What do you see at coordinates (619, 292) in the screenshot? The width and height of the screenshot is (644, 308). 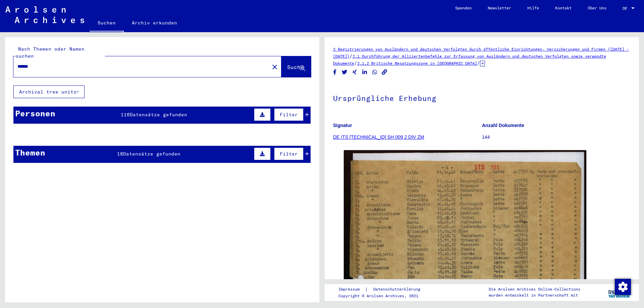 I see `img: yv_logo.png` at bounding box center [619, 292].